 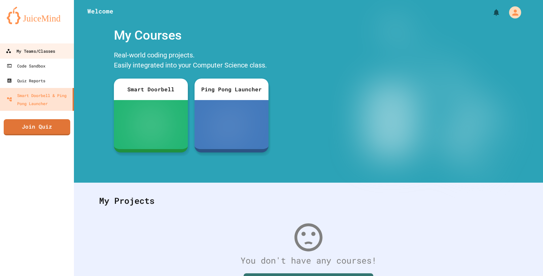 What do you see at coordinates (191, 35) in the screenshot?
I see `div: My Courses` at bounding box center [191, 35].